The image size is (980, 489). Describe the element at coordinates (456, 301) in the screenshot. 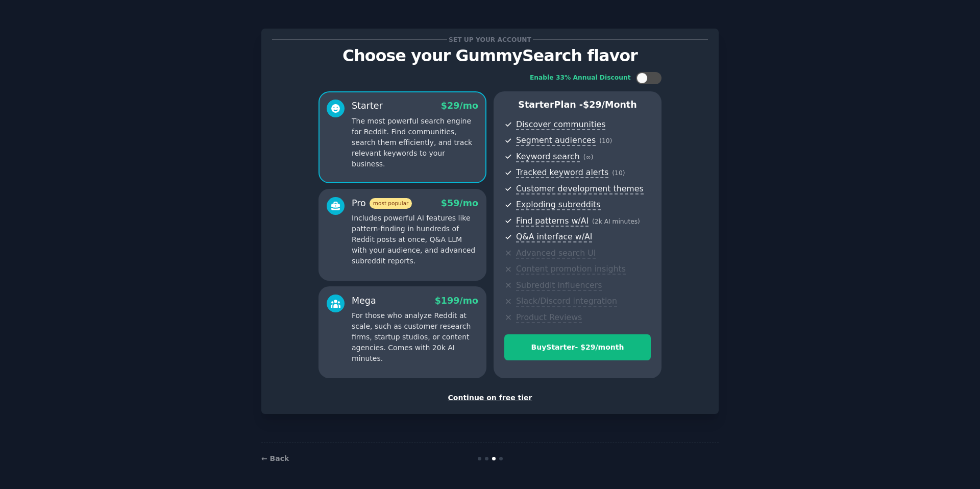

I see `span: $ 199 /mo` at that location.